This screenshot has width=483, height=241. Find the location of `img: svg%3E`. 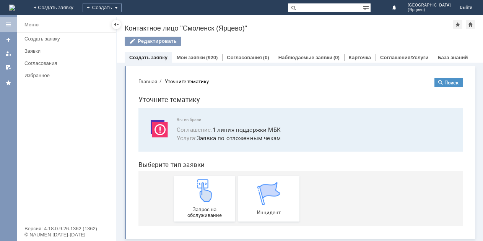

img: svg%3E is located at coordinates (27, 57).